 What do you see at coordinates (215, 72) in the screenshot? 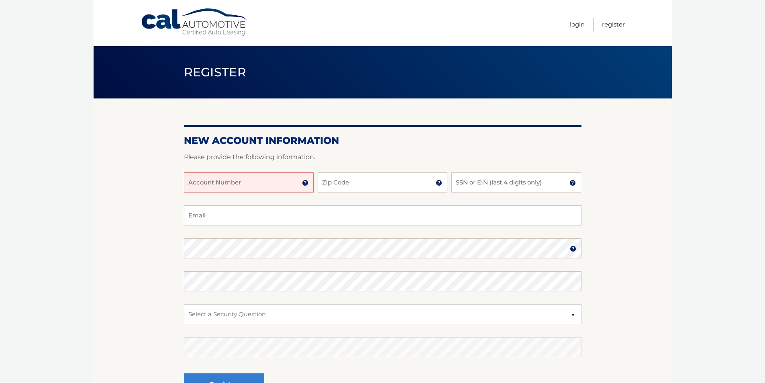
I see `span: Register` at bounding box center [215, 72].